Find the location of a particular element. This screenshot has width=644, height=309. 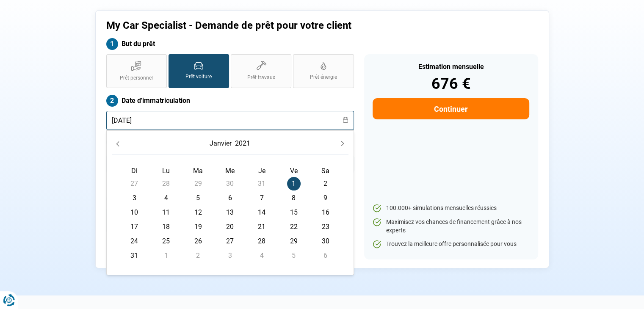

div: 676 € is located at coordinates (451, 84).